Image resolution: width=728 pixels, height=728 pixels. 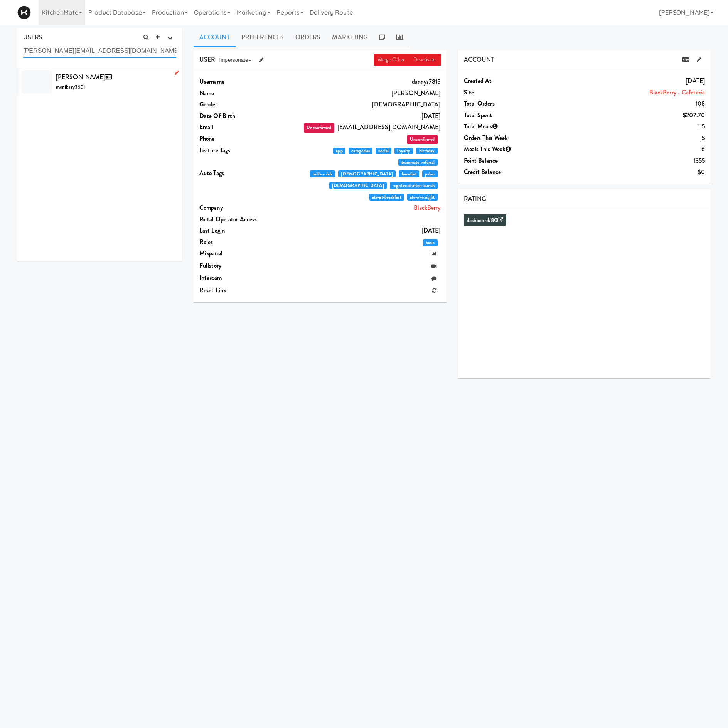 I want to click on img: Micromart, so click(x=24, y=12).